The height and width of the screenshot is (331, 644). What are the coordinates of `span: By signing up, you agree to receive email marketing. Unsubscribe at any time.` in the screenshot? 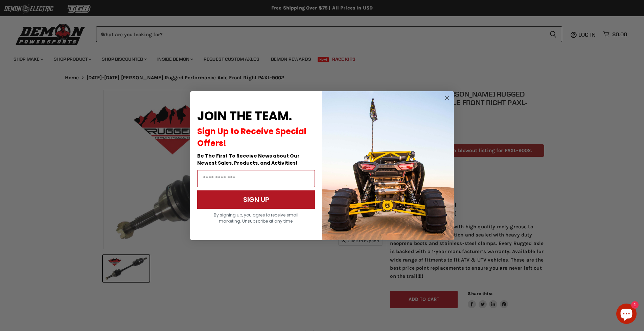 It's located at (256, 218).